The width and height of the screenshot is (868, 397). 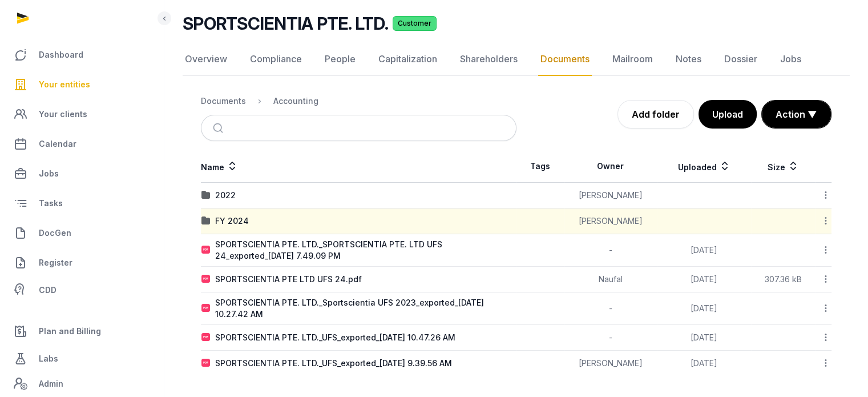 What do you see at coordinates (82, 359) in the screenshot?
I see `a: Labs` at bounding box center [82, 359].